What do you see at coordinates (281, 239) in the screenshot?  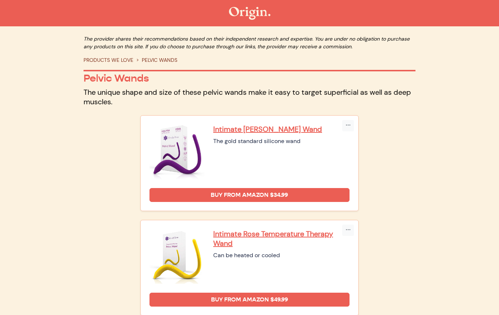 I see `p: Intimate Rose Temperature Therapy Wand` at bounding box center [281, 239].